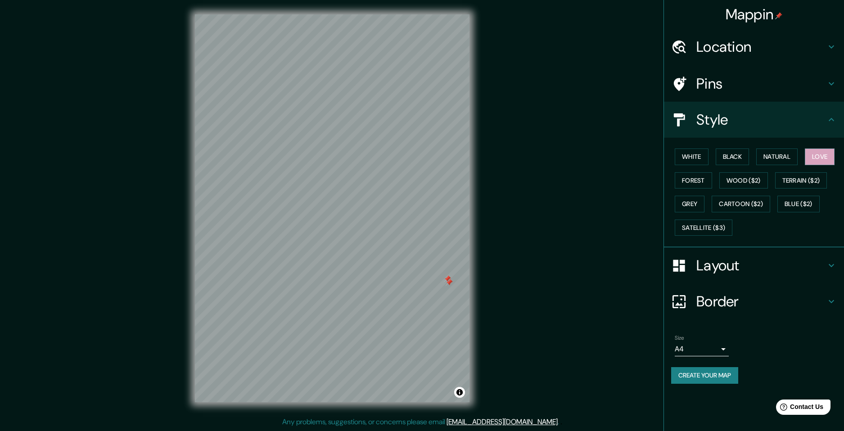 This screenshot has width=844, height=431. Describe the element at coordinates (754, 301) in the screenshot. I see `div: Border` at that location.